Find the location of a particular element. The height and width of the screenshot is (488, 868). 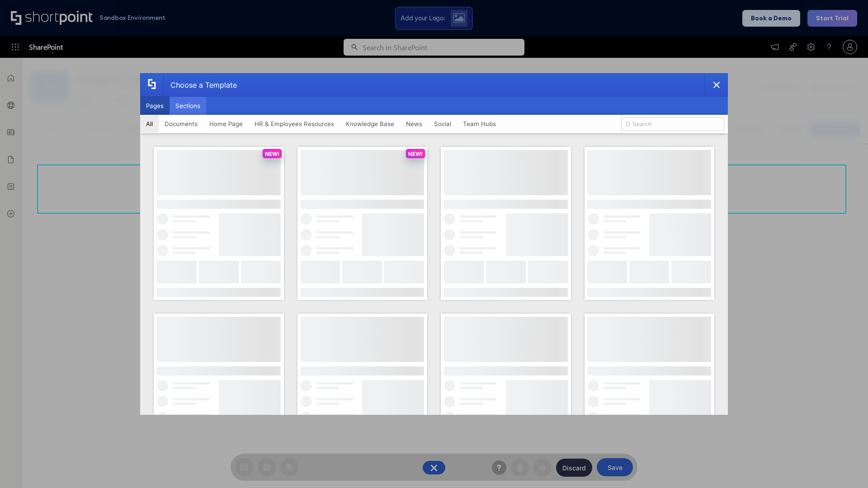

button: Knowledge Base is located at coordinates (370, 124).